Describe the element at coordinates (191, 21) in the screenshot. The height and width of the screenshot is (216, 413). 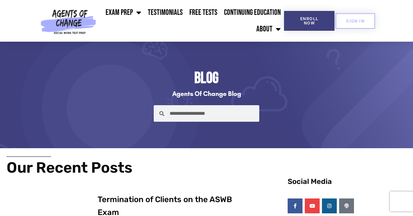
I see `nav: Menu` at that location.